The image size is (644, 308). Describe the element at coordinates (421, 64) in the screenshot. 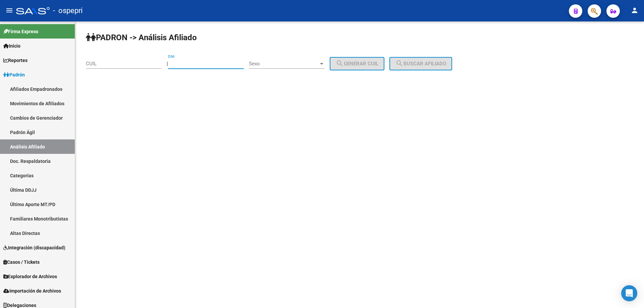

I see `span: Buscar afiliado` at that location.